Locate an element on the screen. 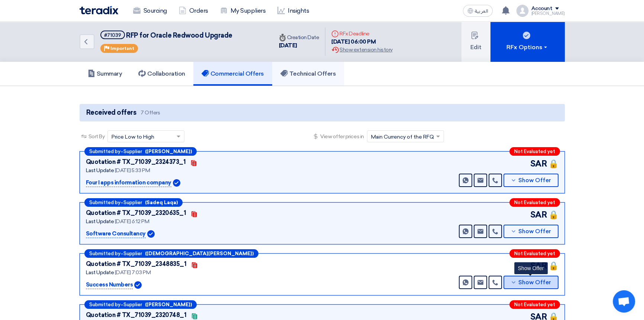  p: Success Numbers is located at coordinates (109, 285).